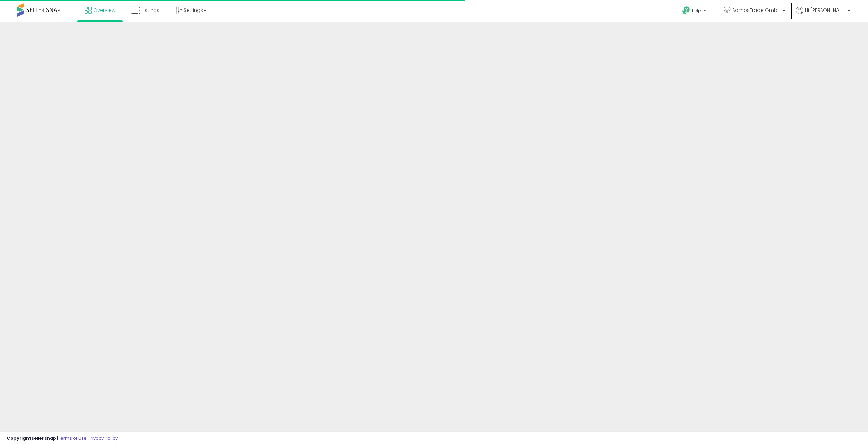 The width and height of the screenshot is (868, 445). What do you see at coordinates (104, 10) in the screenshot?
I see `span: Overview` at bounding box center [104, 10].